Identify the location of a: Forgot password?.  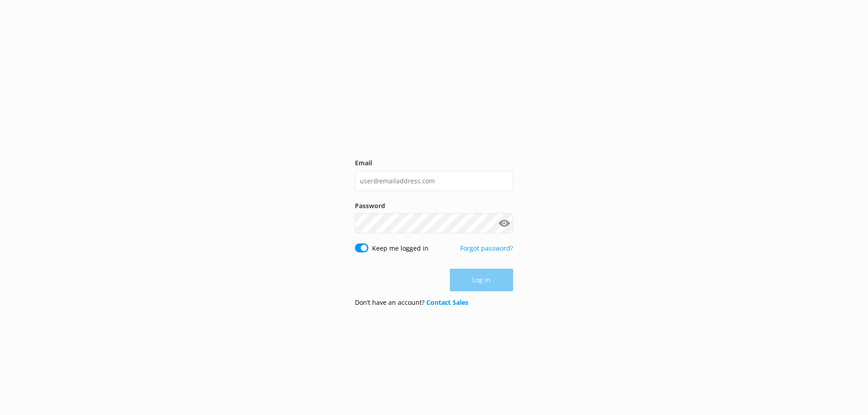
(486, 248).